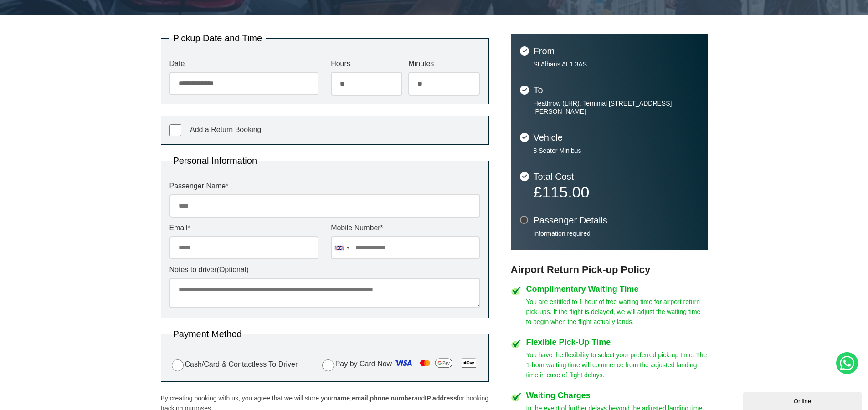  Describe the element at coordinates (617, 312) in the screenshot. I see `p: You are entitled to 1 hour of free waiting time for airport return pick-ups. If the flight is del...` at that location.